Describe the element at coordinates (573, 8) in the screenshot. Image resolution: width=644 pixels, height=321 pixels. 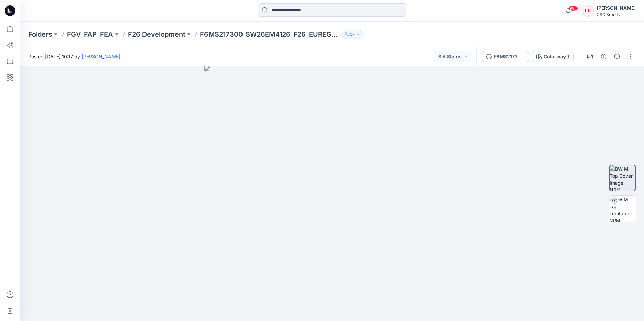
I see `span: 99+` at that location.